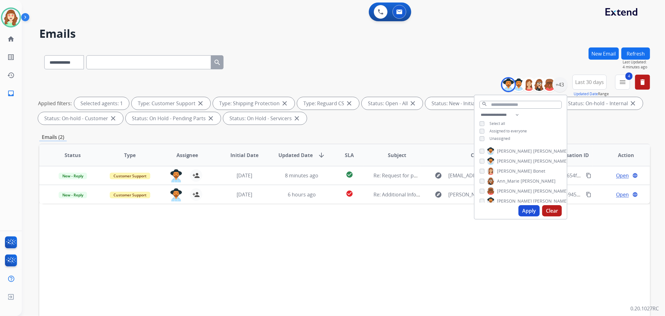  Describe the element at coordinates (623, 82) in the screenshot. I see `button: 4` at that location.